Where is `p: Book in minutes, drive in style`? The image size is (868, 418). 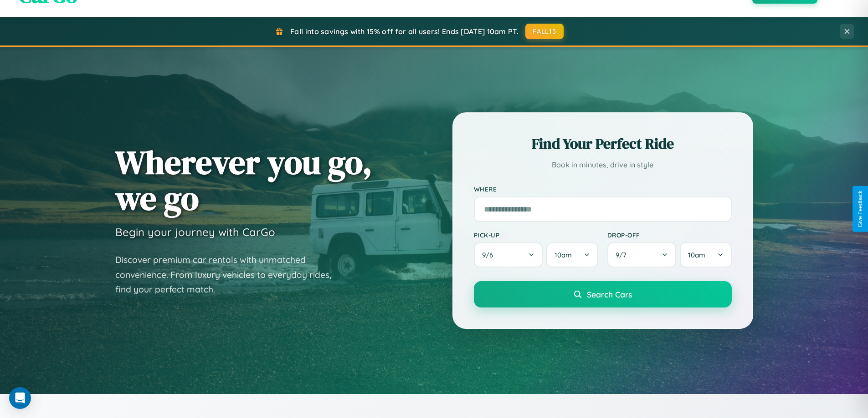
p: Book in minutes, drive in style is located at coordinates (603, 165).